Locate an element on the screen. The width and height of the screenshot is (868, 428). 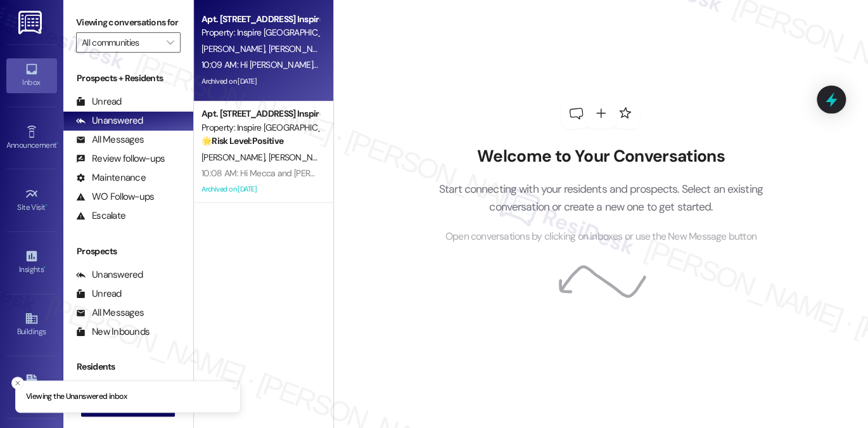
a: Leads is located at coordinates (32, 387).